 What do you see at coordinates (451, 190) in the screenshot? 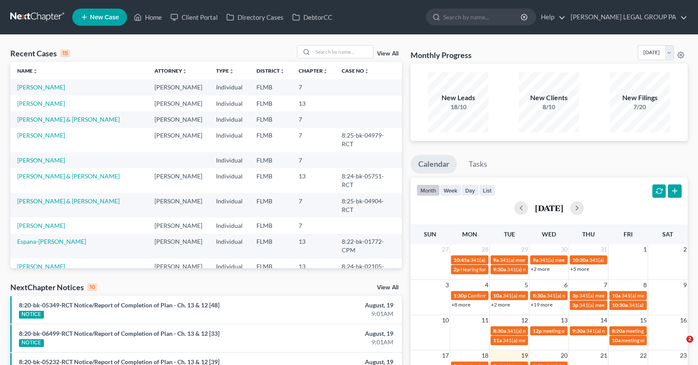
I see `button: week` at bounding box center [451, 190].